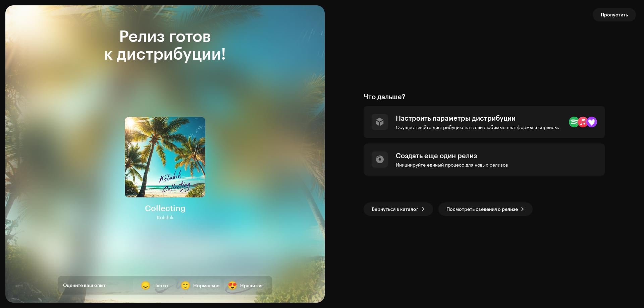  I want to click on div: Релиз готов к дистрибуции!, so click(165, 45).